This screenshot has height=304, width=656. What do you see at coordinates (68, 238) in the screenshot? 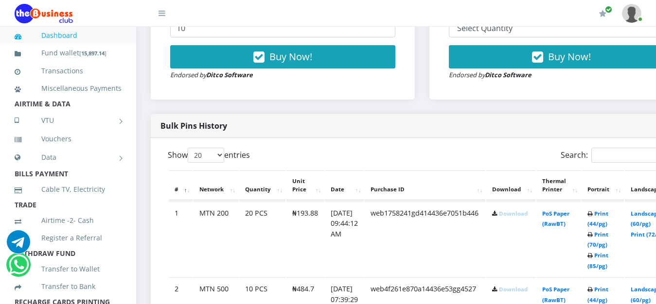
I see `a: Register a Referral` at bounding box center [68, 238].